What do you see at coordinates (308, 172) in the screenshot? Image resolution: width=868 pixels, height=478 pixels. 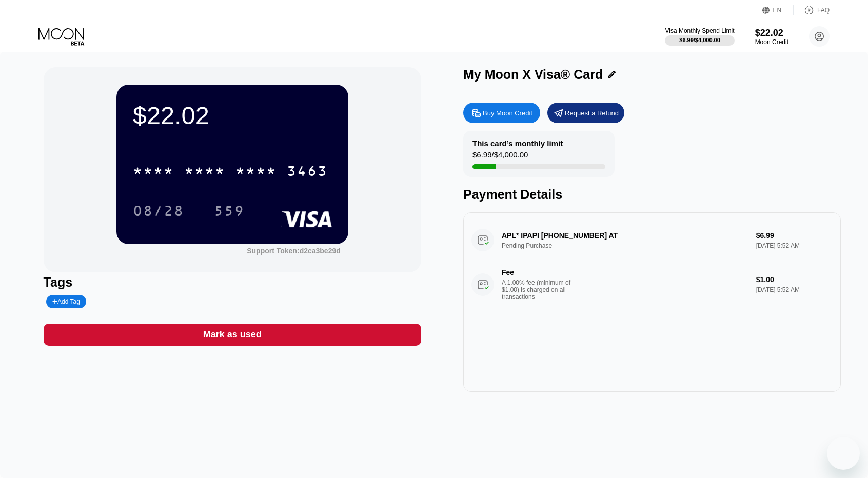 I see `div: 3463` at bounding box center [308, 172].